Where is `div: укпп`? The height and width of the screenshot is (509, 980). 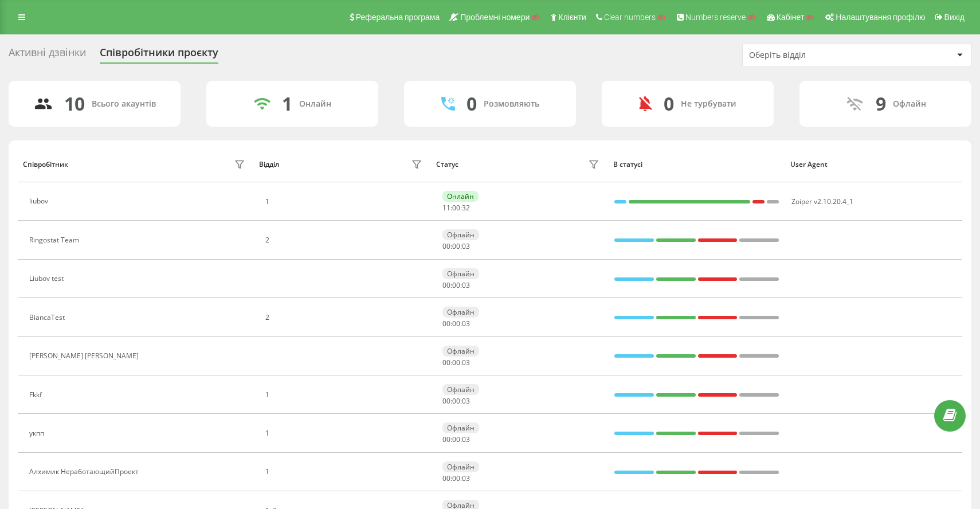
div: укпп is located at coordinates (38, 433).